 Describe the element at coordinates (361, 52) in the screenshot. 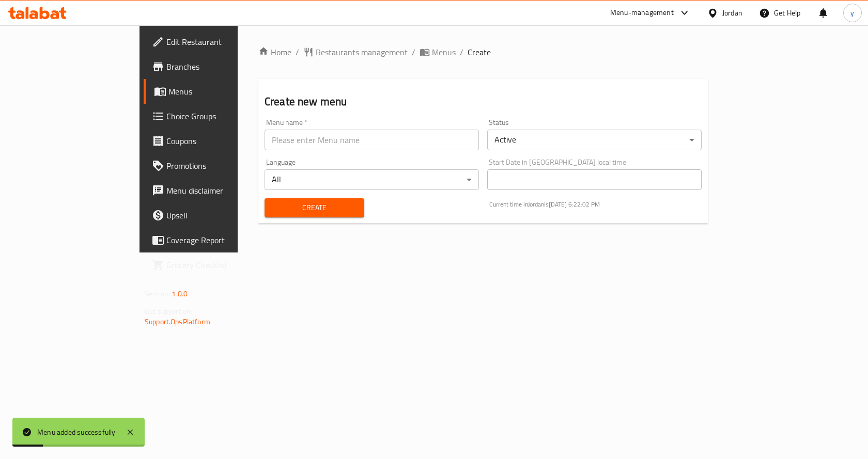

I see `span: Restaurants management` at that location.